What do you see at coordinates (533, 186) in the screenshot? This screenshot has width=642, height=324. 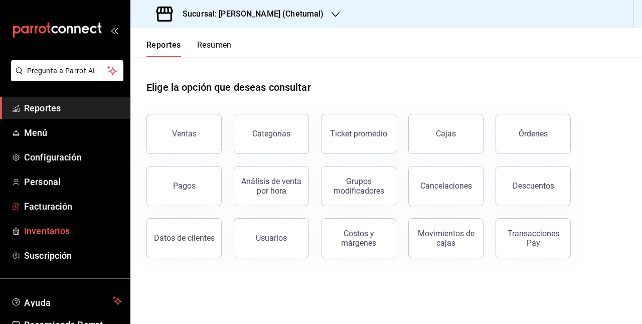 I see `button: Descuentos` at bounding box center [533, 186].